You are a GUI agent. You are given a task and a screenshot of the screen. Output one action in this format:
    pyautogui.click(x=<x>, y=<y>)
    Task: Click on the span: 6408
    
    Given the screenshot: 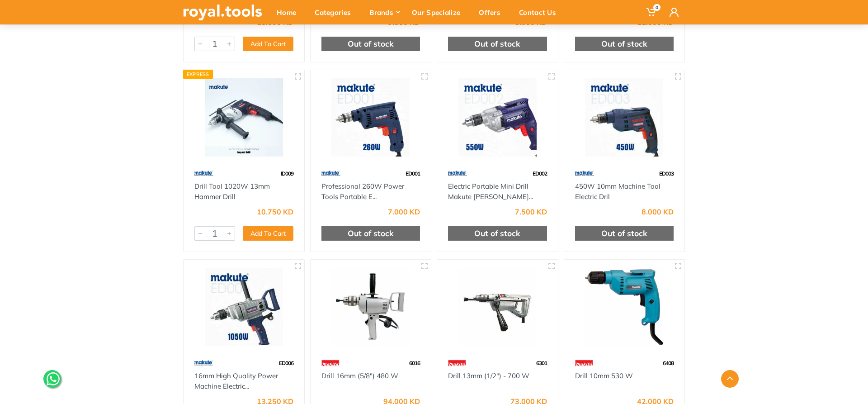 What is the action you would take?
    pyautogui.click(x=668, y=363)
    